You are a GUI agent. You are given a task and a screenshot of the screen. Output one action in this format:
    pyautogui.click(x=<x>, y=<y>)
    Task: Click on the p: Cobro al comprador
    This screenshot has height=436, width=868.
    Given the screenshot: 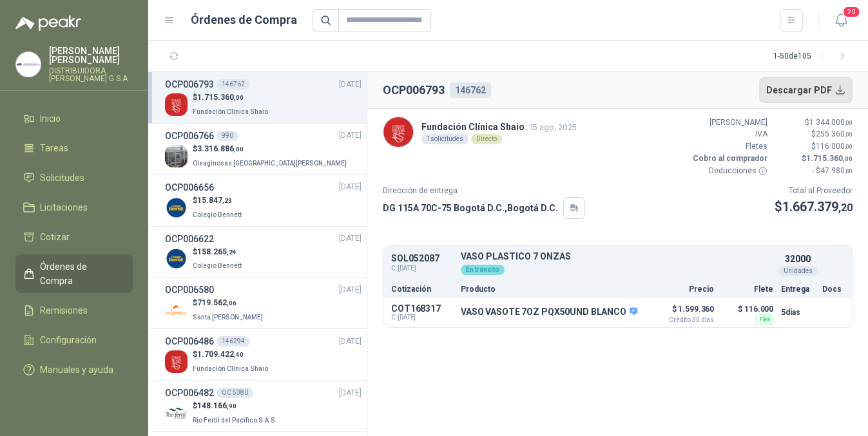 What is the action you would take?
    pyautogui.click(x=729, y=158)
    